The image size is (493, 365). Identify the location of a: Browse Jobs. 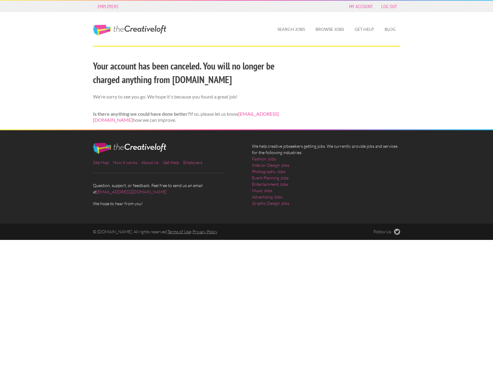
(329, 29).